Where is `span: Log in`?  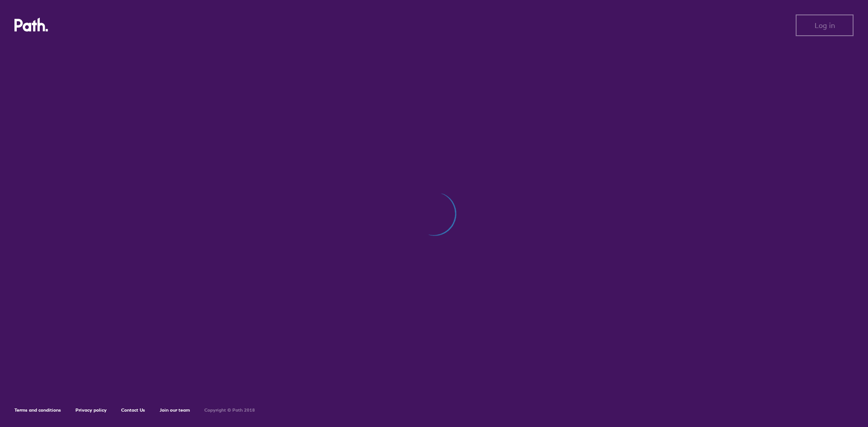
span: Log in is located at coordinates (825, 25).